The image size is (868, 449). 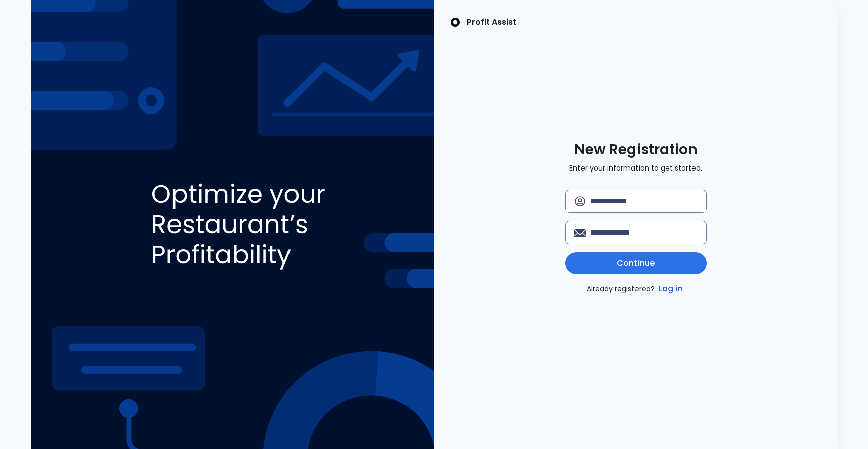 I want to click on span: Continue, so click(x=636, y=263).